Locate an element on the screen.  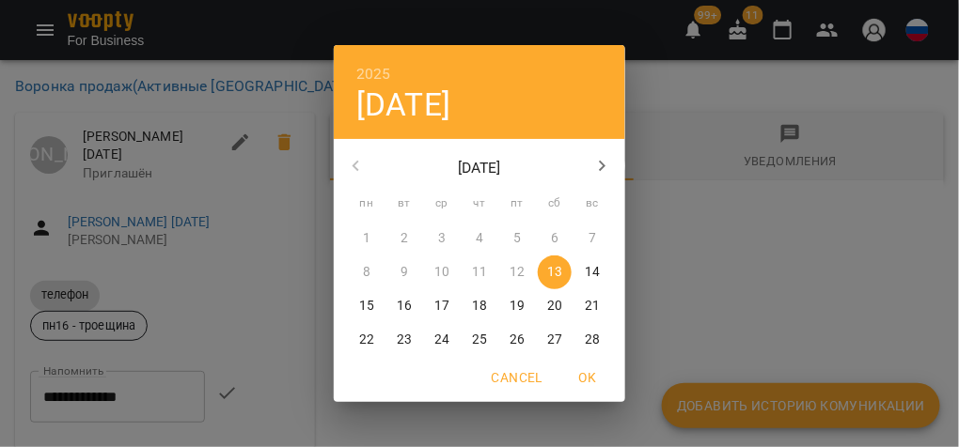
p: 17 is located at coordinates (442, 306).